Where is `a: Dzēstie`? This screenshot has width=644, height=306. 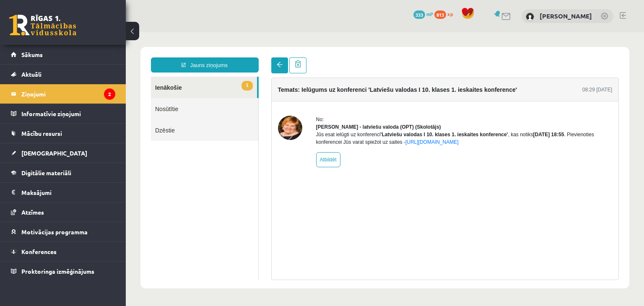
a: Dzēstie is located at coordinates (79, 98).